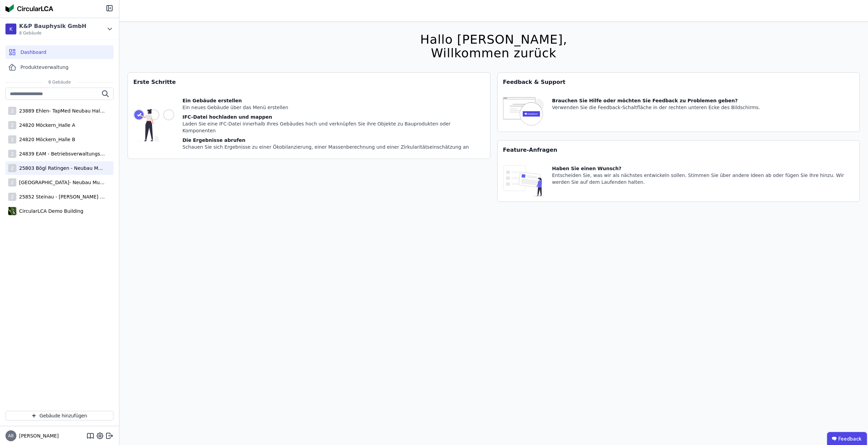 The height and width of the screenshot is (445, 868). Describe the element at coordinates (334, 128) in the screenshot. I see `div: Laden Sie eine IFC-Datei innerhalb Ihres Gebäudes hoch und verknüpfen Sie ihre Objekte zu Bauprod...` at that location.